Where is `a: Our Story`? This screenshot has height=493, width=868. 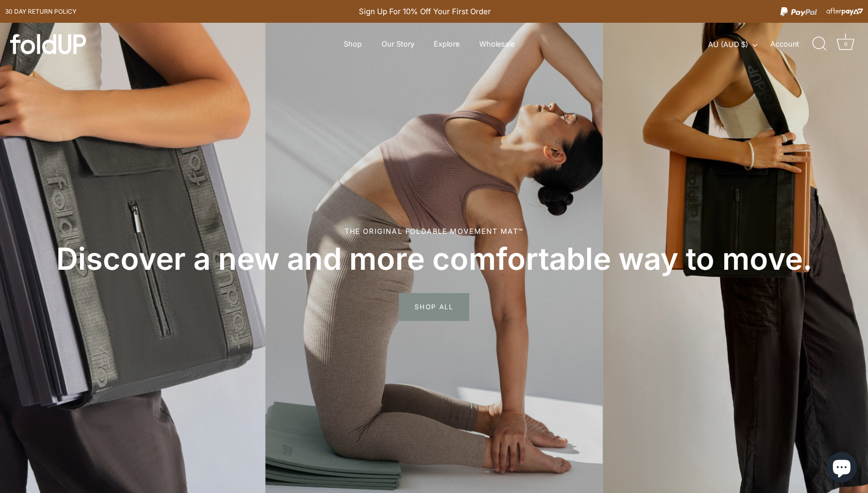
a: Our Story is located at coordinates (398, 44).